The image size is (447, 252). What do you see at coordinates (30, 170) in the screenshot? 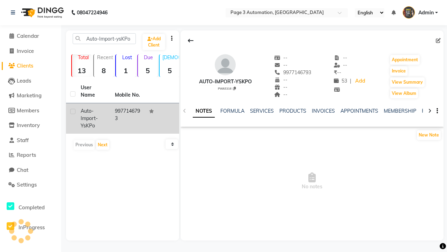
I see `a: Chat` at bounding box center [30, 170].